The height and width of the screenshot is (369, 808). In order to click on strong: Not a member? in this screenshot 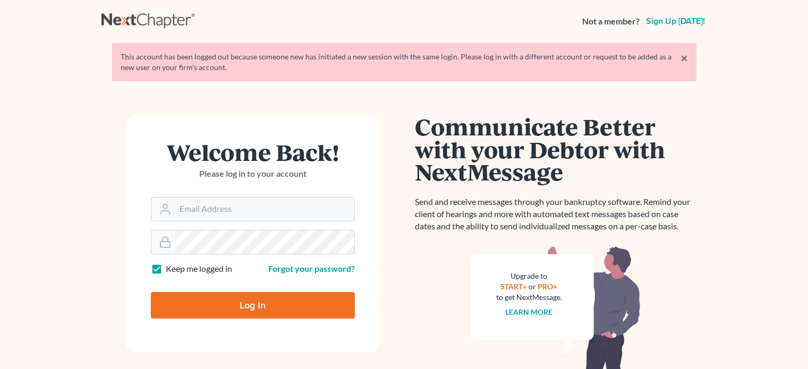, I will do `click(611, 21)`.